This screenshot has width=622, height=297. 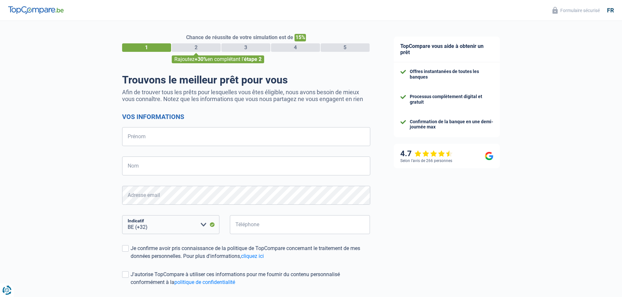 What do you see at coordinates (239, 37) in the screenshot?
I see `span: Chance de réussite de votre simulation est de` at bounding box center [239, 37].